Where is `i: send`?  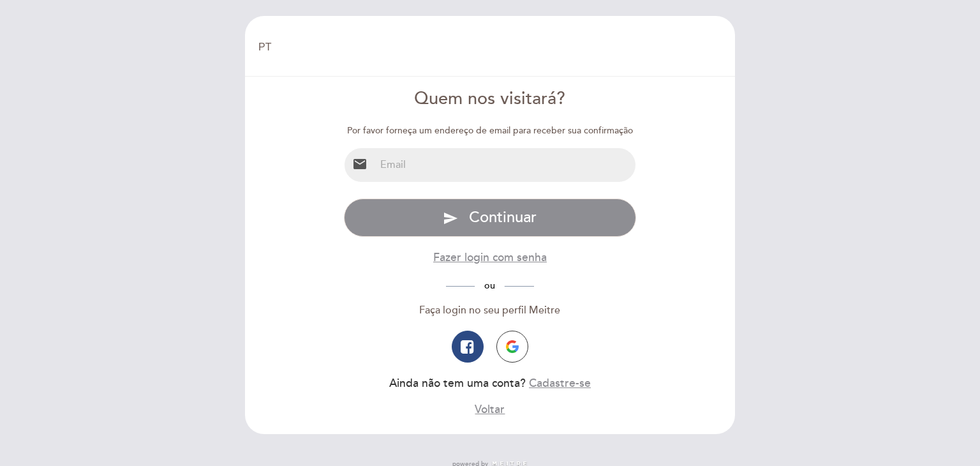 i: send is located at coordinates (450, 219).